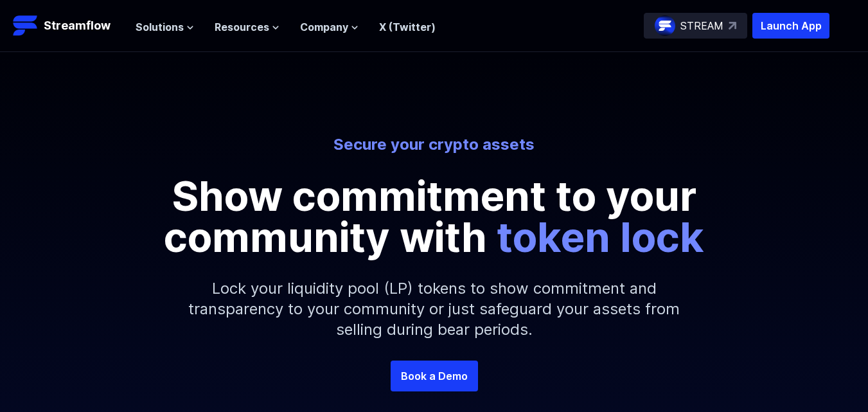  I want to click on span: Solutions, so click(159, 27).